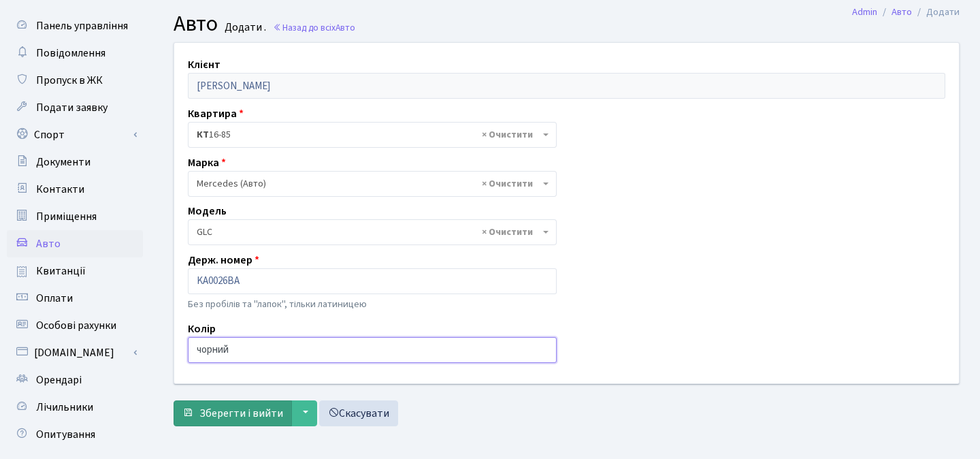 Image resolution: width=980 pixels, height=459 pixels. What do you see at coordinates (59, 380) in the screenshot?
I see `span: Орендарі` at bounding box center [59, 380].